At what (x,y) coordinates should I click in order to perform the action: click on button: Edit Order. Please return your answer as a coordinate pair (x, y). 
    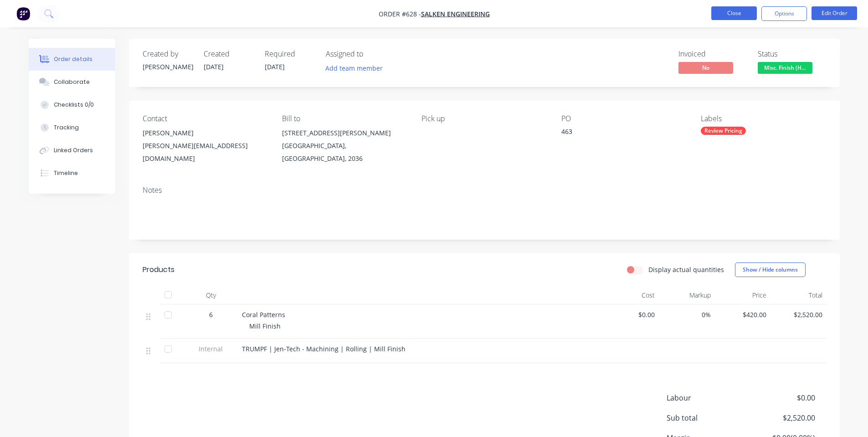
    Looking at the image, I should click on (835, 13).